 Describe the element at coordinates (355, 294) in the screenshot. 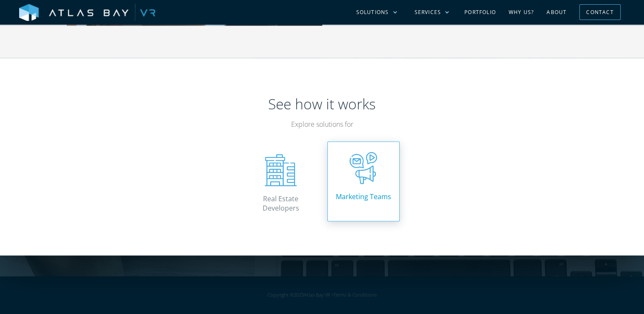

I see `a: Terms & Conditions` at that location.